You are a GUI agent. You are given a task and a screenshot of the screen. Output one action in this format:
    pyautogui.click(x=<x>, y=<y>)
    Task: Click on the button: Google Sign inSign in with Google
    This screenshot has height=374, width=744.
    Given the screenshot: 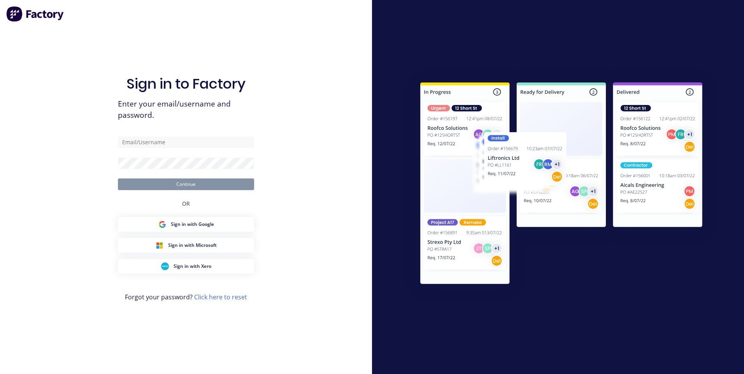 What is the action you would take?
    pyautogui.click(x=186, y=224)
    